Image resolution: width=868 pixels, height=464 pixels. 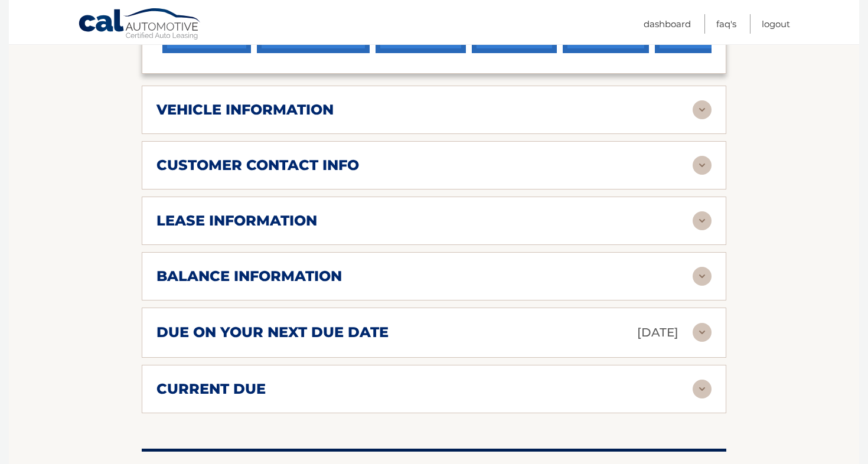 I want to click on h2: balance information, so click(x=250, y=277).